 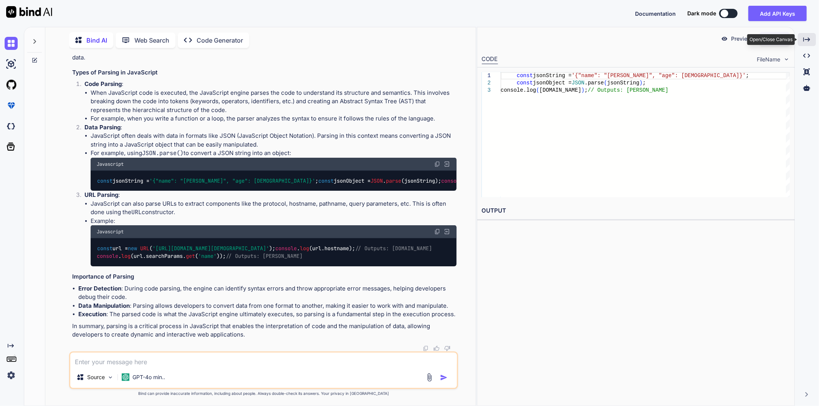 What do you see at coordinates (190, 257) in the screenshot?
I see `span: get` at bounding box center [190, 257].